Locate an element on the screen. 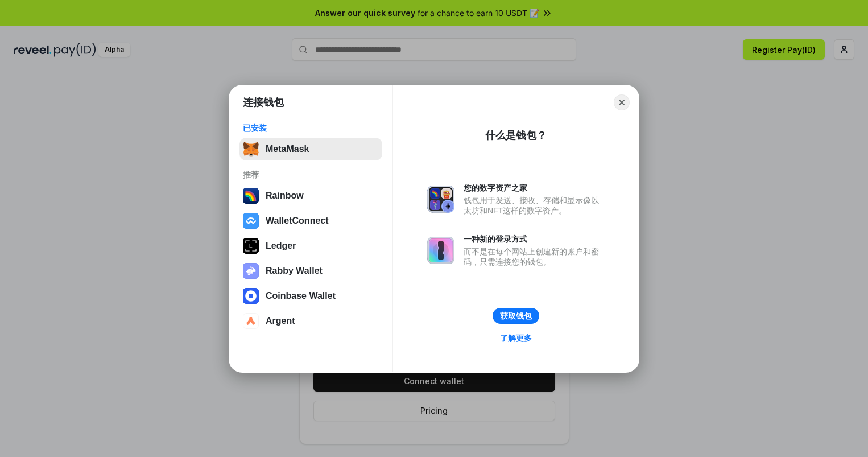 The height and width of the screenshot is (457, 868). div: Ledger is located at coordinates (281, 245).